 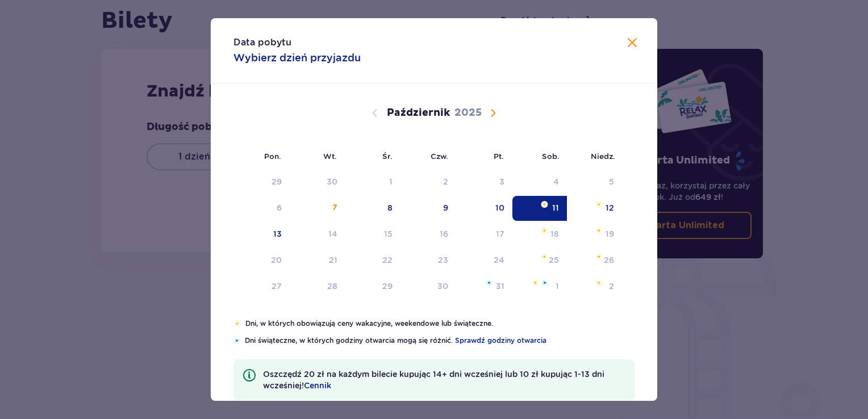 I want to click on small: Pt., so click(x=499, y=156).